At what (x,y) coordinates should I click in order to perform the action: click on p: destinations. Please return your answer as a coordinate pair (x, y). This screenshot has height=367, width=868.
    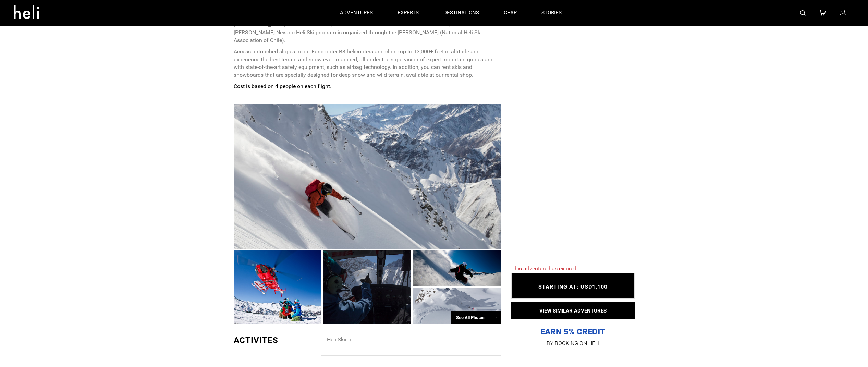
    Looking at the image, I should click on (461, 13).